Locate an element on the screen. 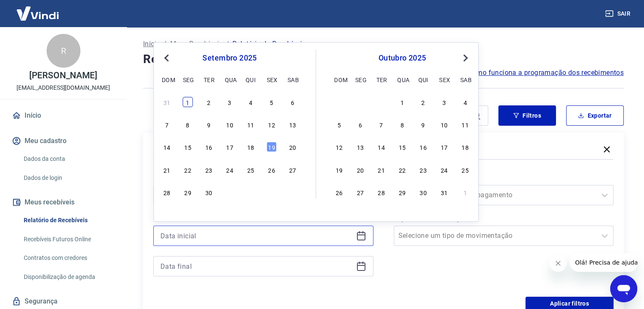  div: Choose sábado, 13 de setembro de 2025 is located at coordinates (292, 125).